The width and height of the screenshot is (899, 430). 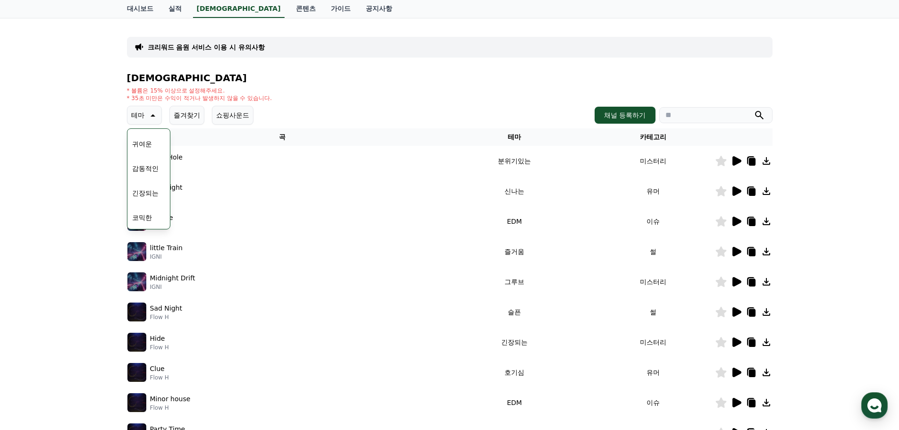 I want to click on a: 설정, so click(x=151, y=311).